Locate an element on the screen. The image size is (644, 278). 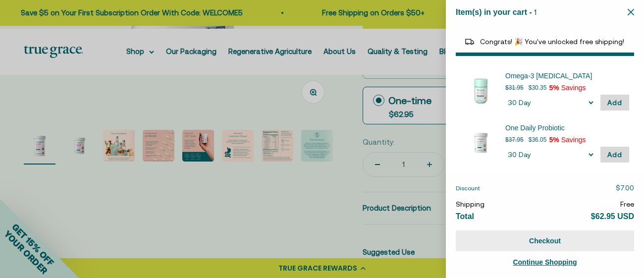
div: Omega-3 Fish Oil is located at coordinates (567, 76).